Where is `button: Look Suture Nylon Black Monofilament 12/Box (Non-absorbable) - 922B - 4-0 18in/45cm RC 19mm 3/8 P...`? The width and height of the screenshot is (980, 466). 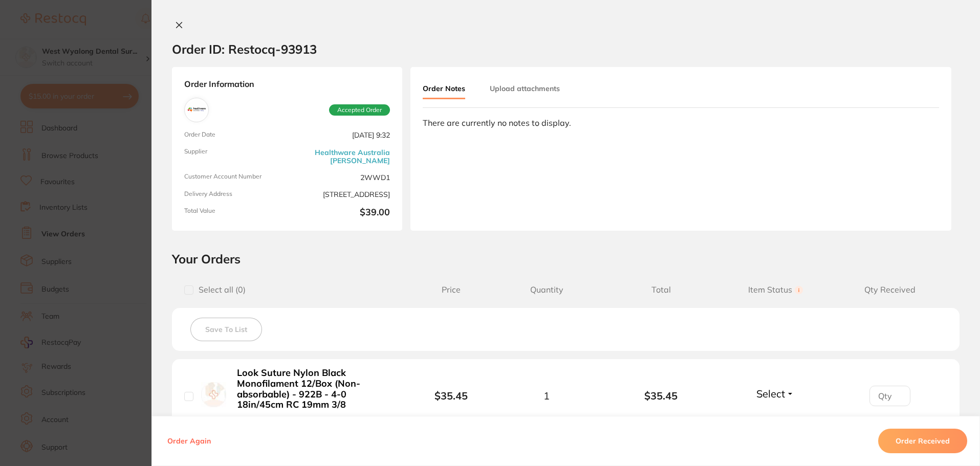
button: Look Suture Nylon Black Monofilament 12/Box (Non-absorbable) - 922B - 4-0 18in/45cm RC 19mm 3/8 P... is located at coordinates (316, 396).